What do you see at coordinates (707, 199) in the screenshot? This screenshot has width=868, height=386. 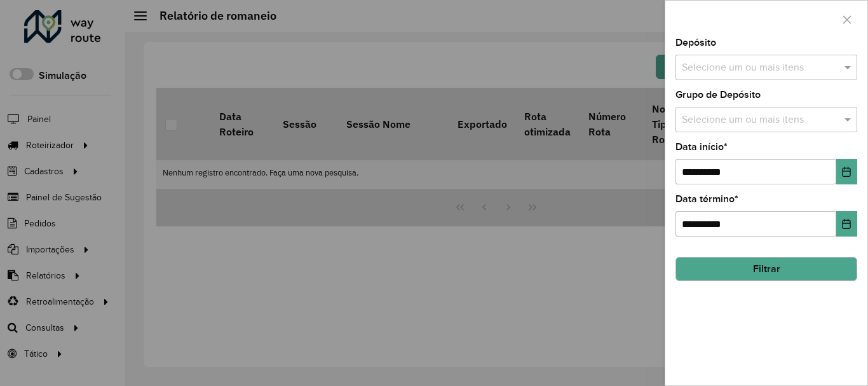 I see `label: Data término` at bounding box center [707, 199].